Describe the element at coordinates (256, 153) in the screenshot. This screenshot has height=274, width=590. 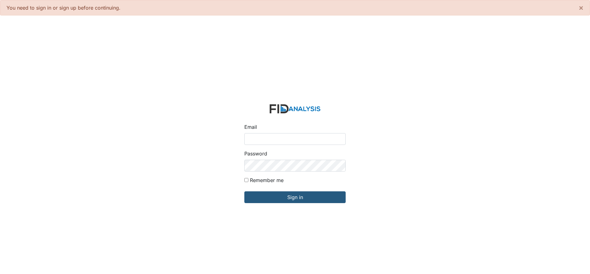
I see `label: Password` at that location.